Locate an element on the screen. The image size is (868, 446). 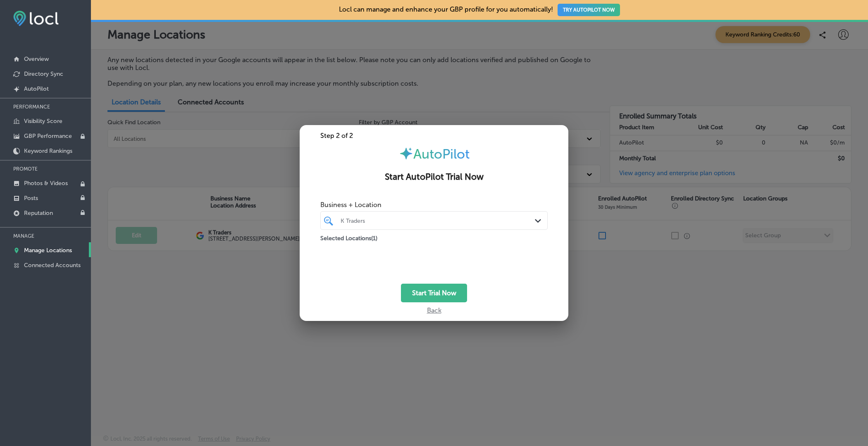
p: Manage Locations is located at coordinates (48, 250).